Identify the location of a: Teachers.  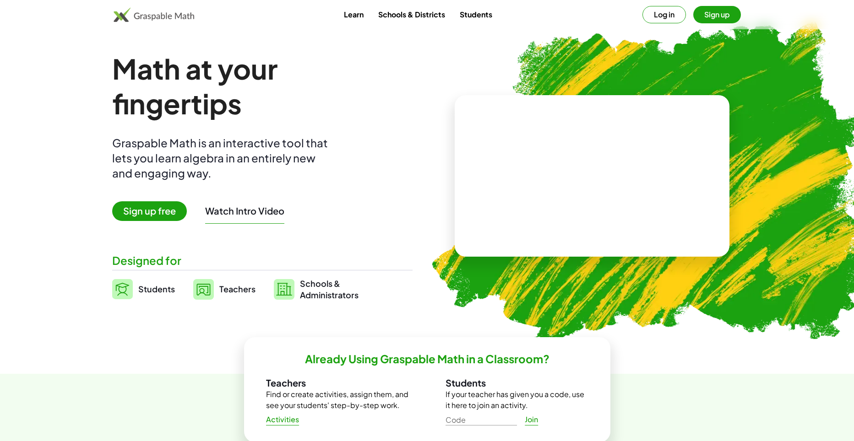
(224, 289).